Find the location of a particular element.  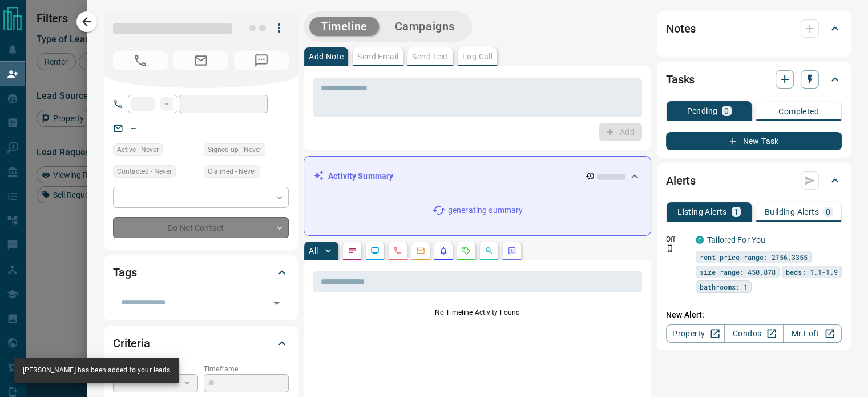

button: Open is located at coordinates (277, 303).